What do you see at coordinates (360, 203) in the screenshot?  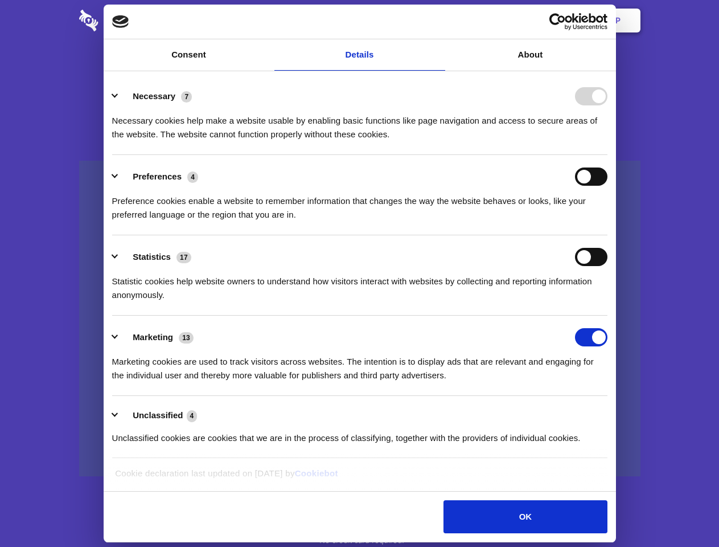 I see `div: Preference cookies enable a website to remember information that changes the way the website beha...` at bounding box center [360, 203].